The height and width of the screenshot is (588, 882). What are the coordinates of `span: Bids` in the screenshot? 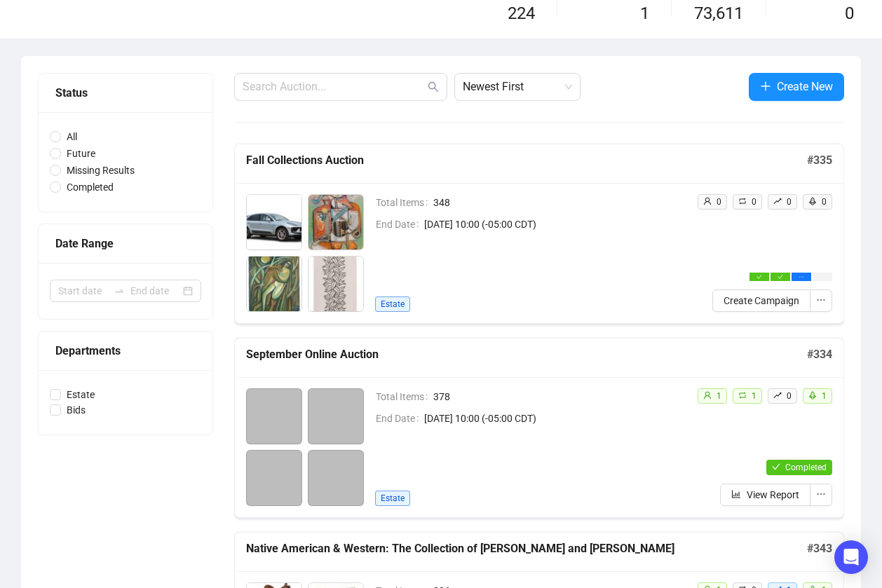 It's located at (76, 410).